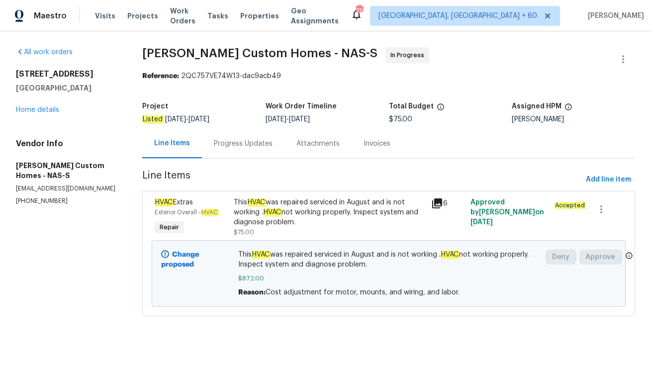 The height and width of the screenshot is (367, 651). Describe the element at coordinates (448, 203) in the screenshot. I see `div: 6` at that location.